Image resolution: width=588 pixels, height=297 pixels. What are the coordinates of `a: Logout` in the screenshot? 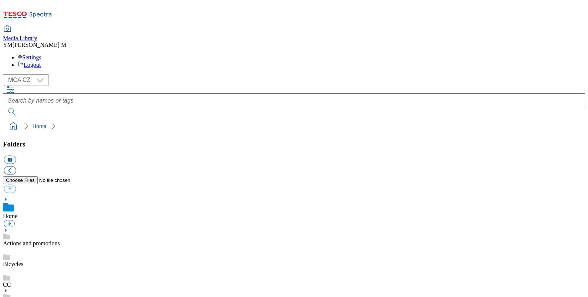 It's located at (29, 65).